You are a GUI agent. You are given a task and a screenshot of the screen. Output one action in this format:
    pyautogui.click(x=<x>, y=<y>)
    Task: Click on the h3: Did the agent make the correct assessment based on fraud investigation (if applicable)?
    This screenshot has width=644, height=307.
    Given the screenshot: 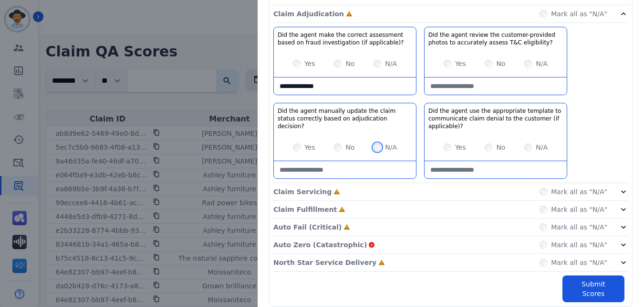 What is the action you would take?
    pyautogui.click(x=345, y=39)
    